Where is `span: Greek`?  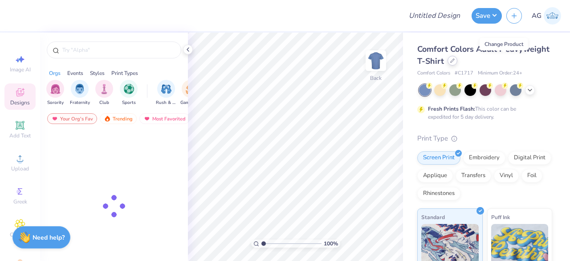 span: Greek is located at coordinates (20, 201).